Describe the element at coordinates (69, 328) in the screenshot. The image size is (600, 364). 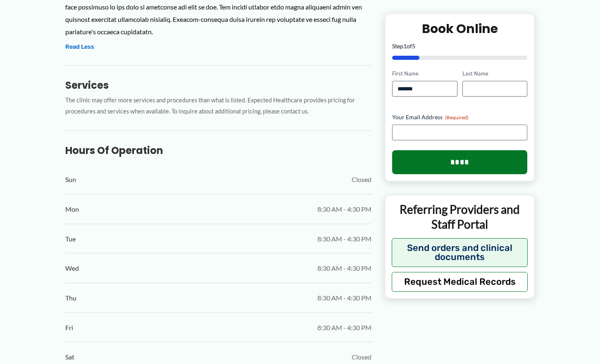
I see `span: Fri` at that location.